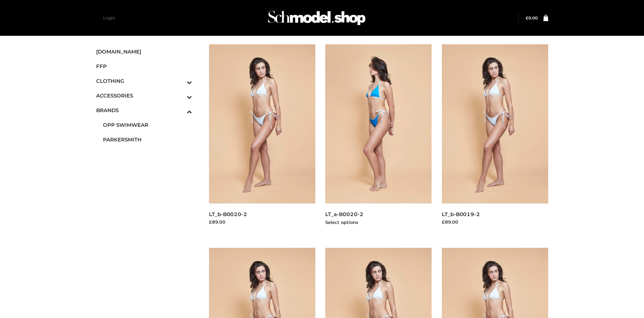  I want to click on img: Schmodel Admin 964, so click(317, 18).